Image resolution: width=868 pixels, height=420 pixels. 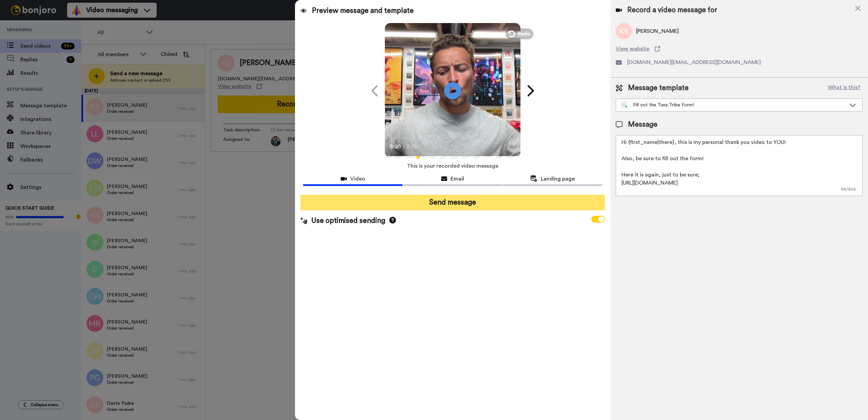 What do you see at coordinates (348, 221) in the screenshot?
I see `span: Use optimised sending` at bounding box center [348, 221].